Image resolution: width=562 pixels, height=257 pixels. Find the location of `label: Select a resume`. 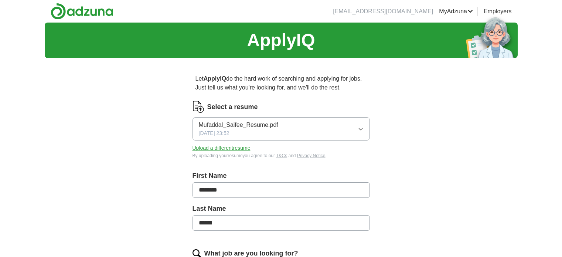

label: Select a resume is located at coordinates (233, 107).